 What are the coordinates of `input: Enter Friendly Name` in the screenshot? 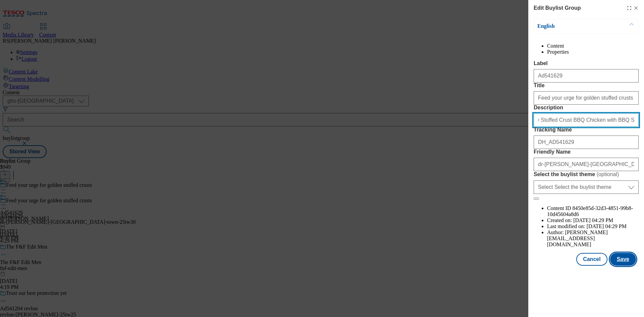 It's located at (586, 164).